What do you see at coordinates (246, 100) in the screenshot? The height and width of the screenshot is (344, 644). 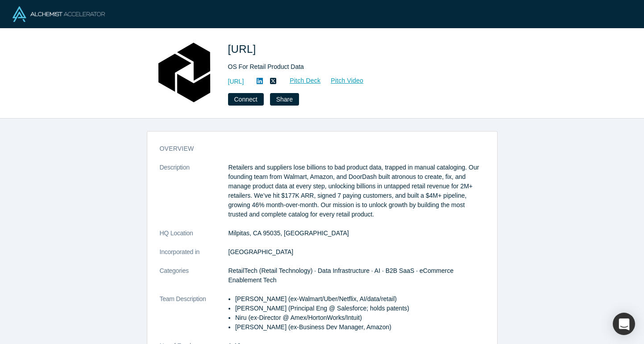 I see `button: Connect` at bounding box center [246, 100].